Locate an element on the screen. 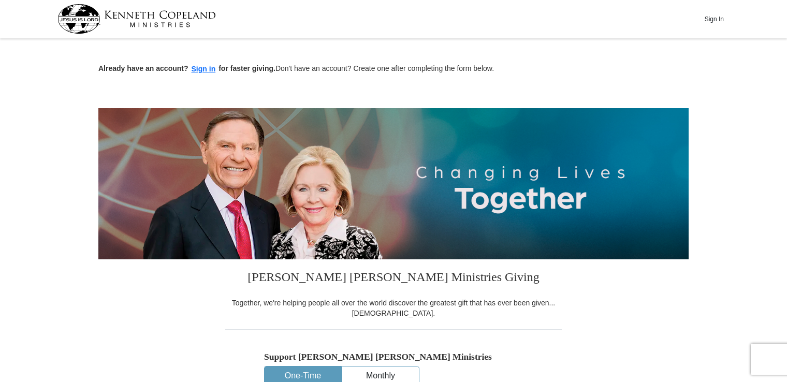  div: Together, we're helping people all over the world discover the greatest gift that has ever been g... is located at coordinates (393, 308).